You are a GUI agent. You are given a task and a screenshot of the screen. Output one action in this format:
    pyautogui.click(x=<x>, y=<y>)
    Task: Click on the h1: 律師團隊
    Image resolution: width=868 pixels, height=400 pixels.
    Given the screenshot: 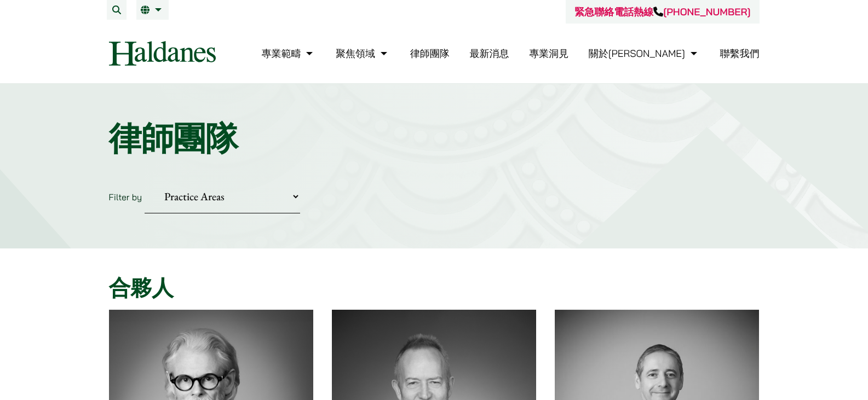 What is the action you would take?
    pyautogui.click(x=434, y=138)
    